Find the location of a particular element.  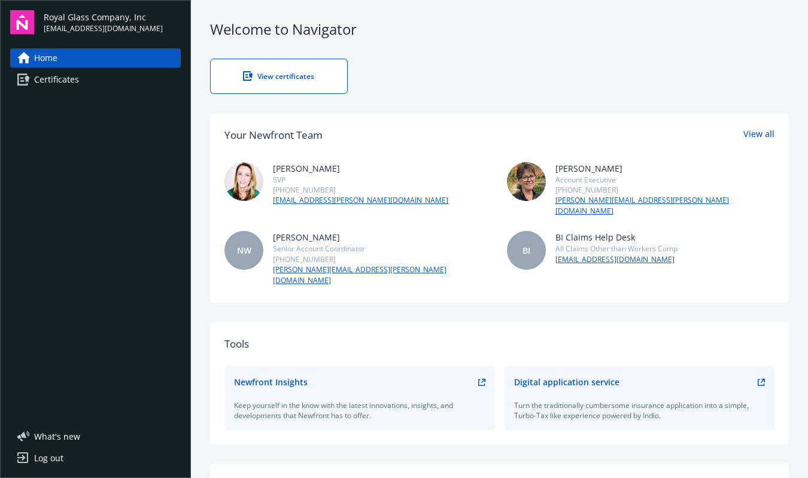

span: Certificates is located at coordinates (56, 80).